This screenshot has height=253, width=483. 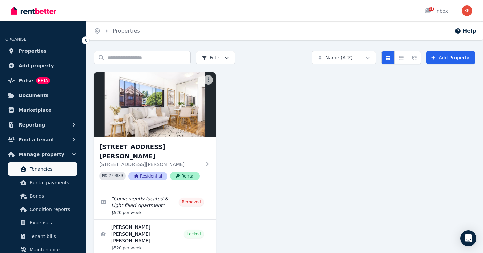 What do you see at coordinates (43, 110) in the screenshot?
I see `a: Marketplace` at bounding box center [43, 110].